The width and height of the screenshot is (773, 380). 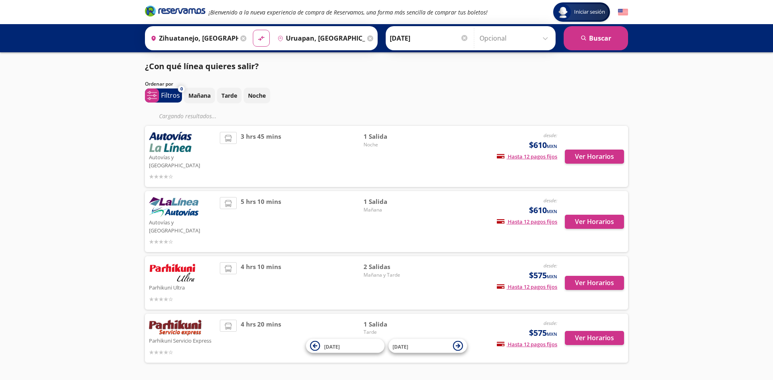 What do you see at coordinates (392, 333) in the screenshot?
I see `span: Tarde` at bounding box center [392, 333].